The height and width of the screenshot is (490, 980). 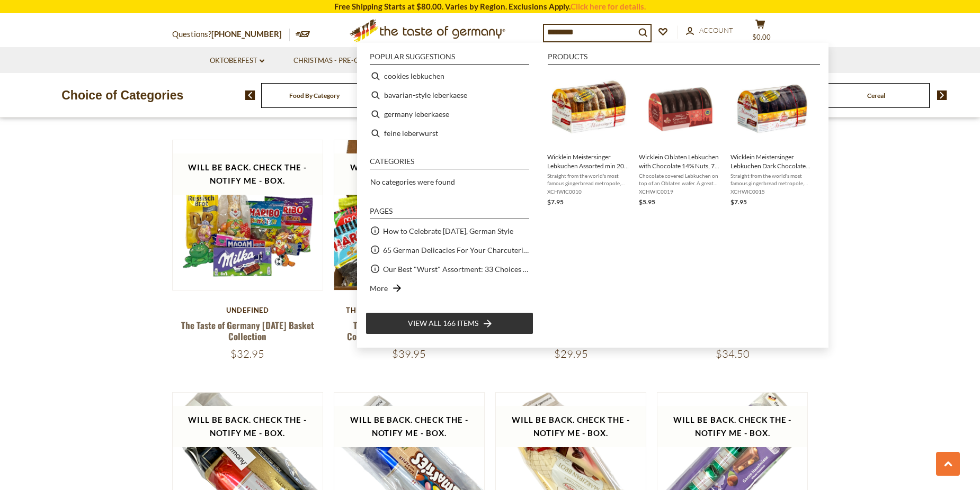 What do you see at coordinates (449, 76) in the screenshot?
I see `li: cookies lebkuchen` at bounding box center [449, 76].